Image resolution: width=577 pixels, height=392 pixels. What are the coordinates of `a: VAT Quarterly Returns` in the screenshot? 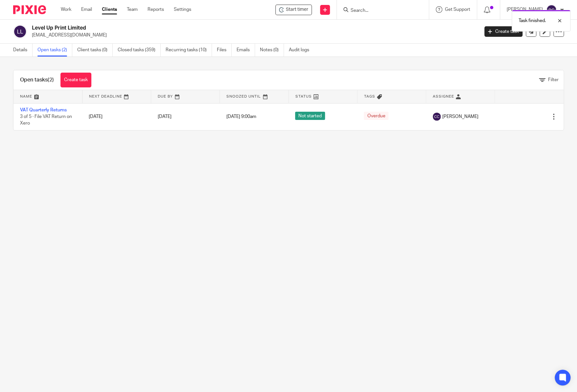 It's located at (43, 110).